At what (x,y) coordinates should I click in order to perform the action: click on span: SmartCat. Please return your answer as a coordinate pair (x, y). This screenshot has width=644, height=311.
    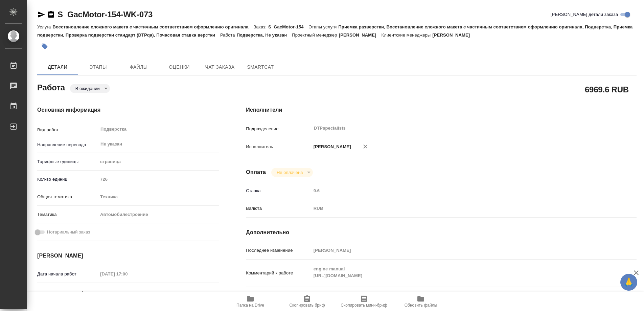
    Looking at the image, I should click on (260, 67).